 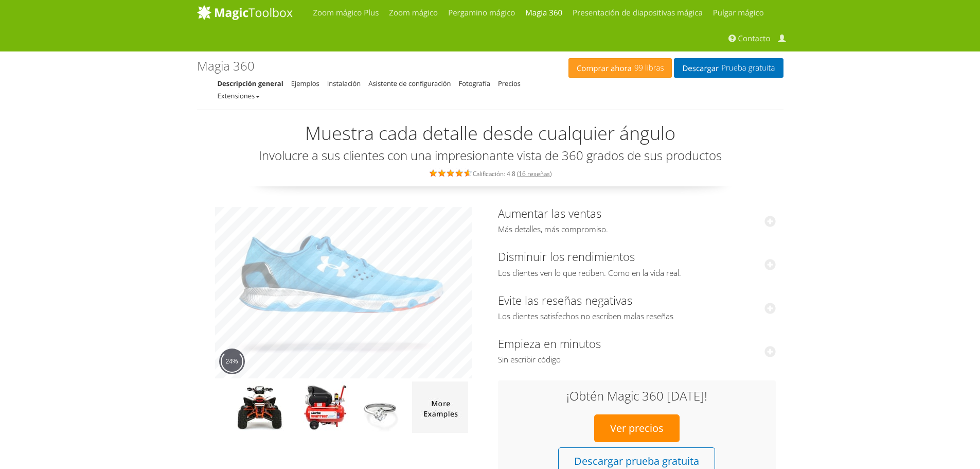 What do you see at coordinates (440, 407) in the screenshot?
I see `img: Más demostraciones de Magic 360` at bounding box center [440, 407].